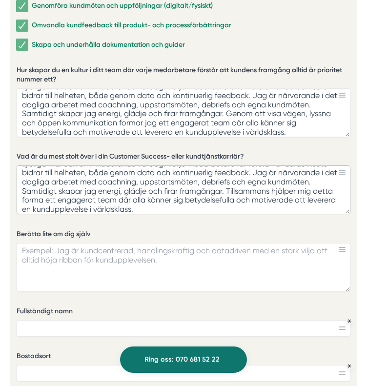 This screenshot has height=386, width=367. I want to click on label: Fullständigt namn, so click(184, 312).